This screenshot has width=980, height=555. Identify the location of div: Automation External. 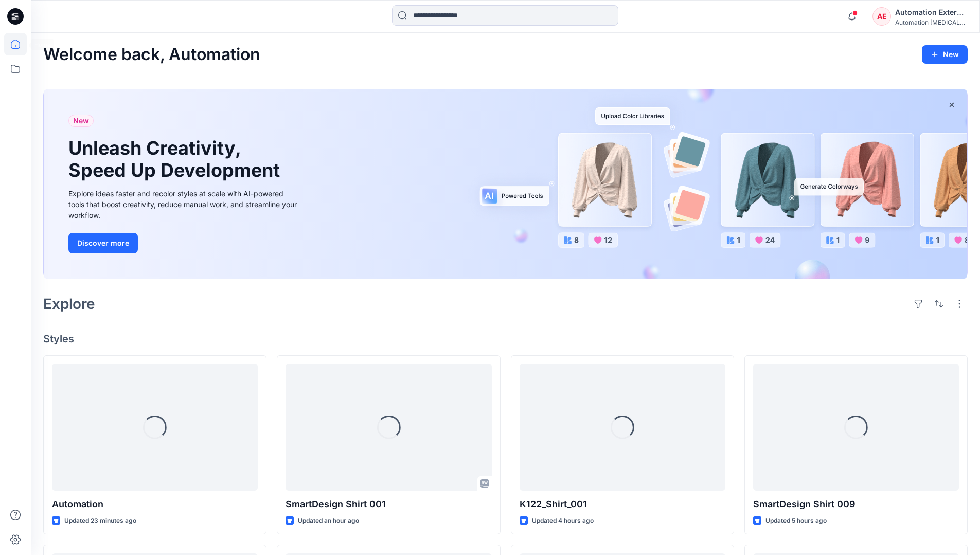
(931, 12).